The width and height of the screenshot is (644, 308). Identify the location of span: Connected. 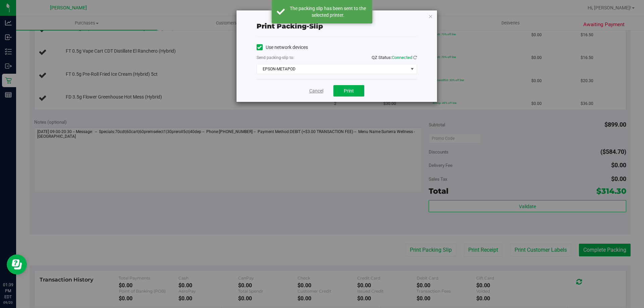
(402, 57).